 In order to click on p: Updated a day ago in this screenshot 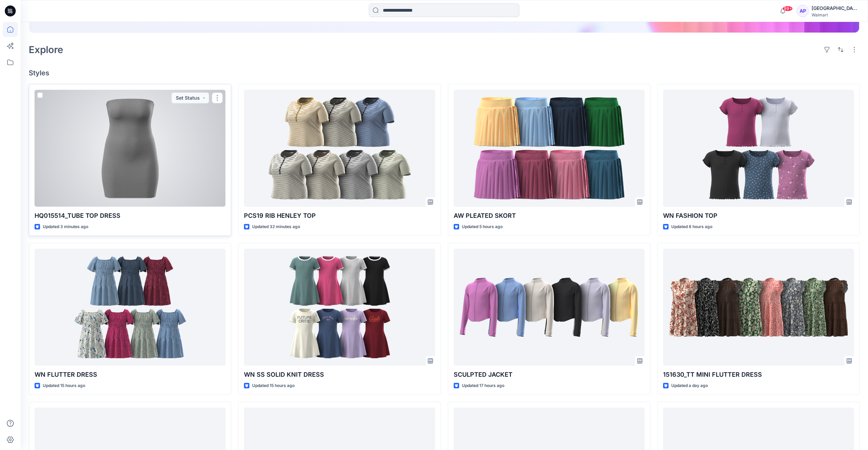, I will do `click(690, 385)`.